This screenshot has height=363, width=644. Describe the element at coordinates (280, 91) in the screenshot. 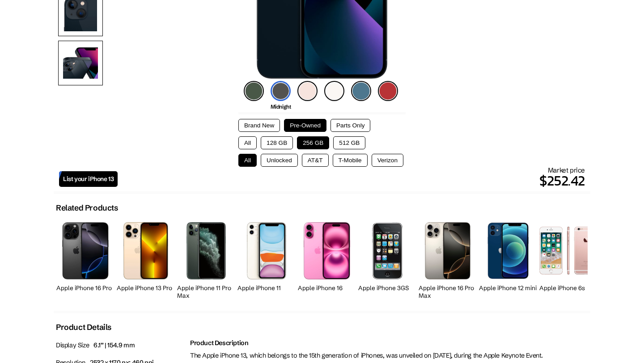

I see `img: midnight-icon` at that location.